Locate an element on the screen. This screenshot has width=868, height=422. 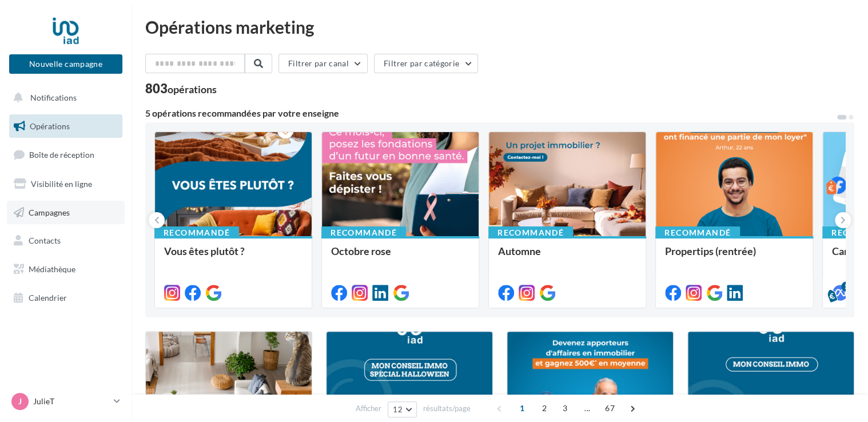
span: 3 is located at coordinates (565, 408).